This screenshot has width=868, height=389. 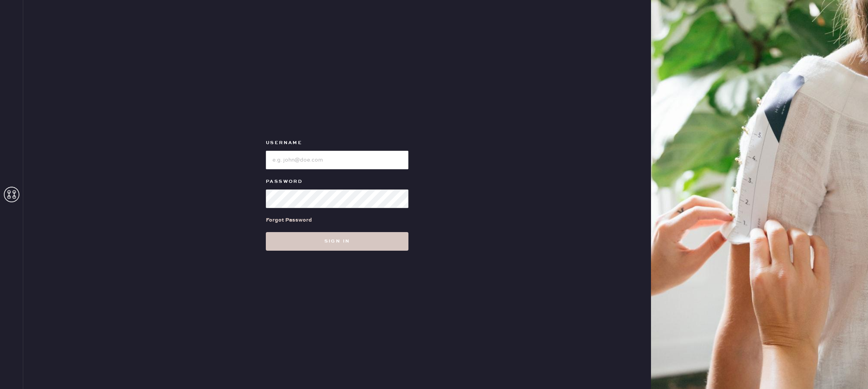 What do you see at coordinates (337, 182) in the screenshot?
I see `label: Password` at bounding box center [337, 182].